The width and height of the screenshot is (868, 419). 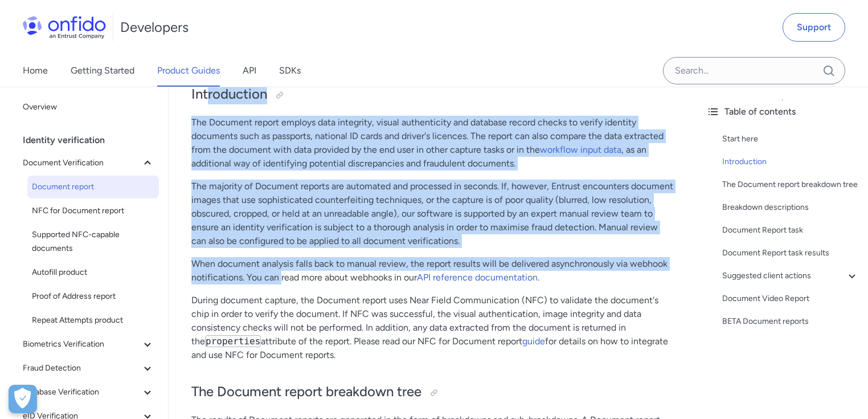 What do you see at coordinates (82, 163) in the screenshot?
I see `span: Document Verification` at bounding box center [82, 163].